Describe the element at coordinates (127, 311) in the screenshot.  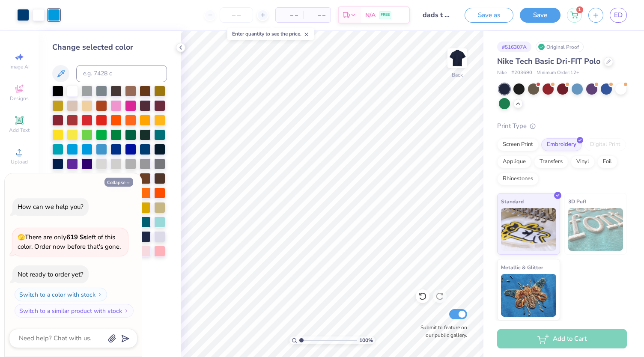
I see `img: Switch to a similar product with stock` at that location.